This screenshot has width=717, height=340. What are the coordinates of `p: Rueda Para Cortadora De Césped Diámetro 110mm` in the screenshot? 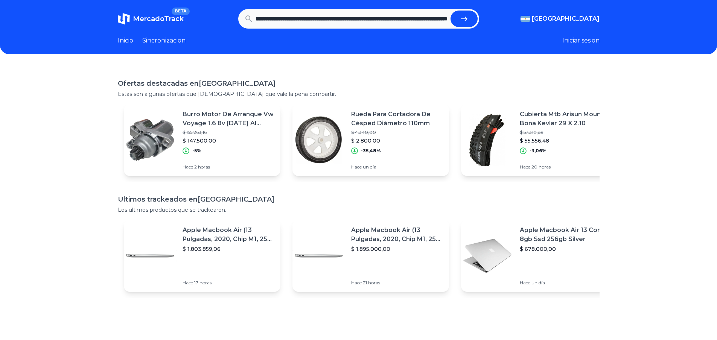 It's located at (397, 119).